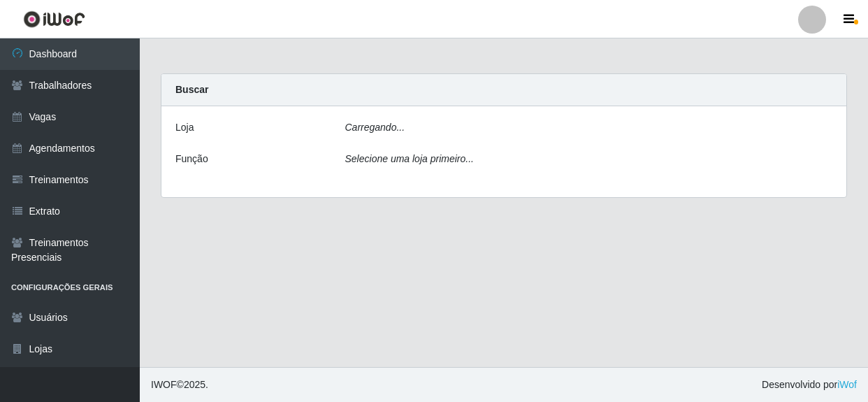 The height and width of the screenshot is (402, 868). I want to click on label: Loja, so click(184, 128).